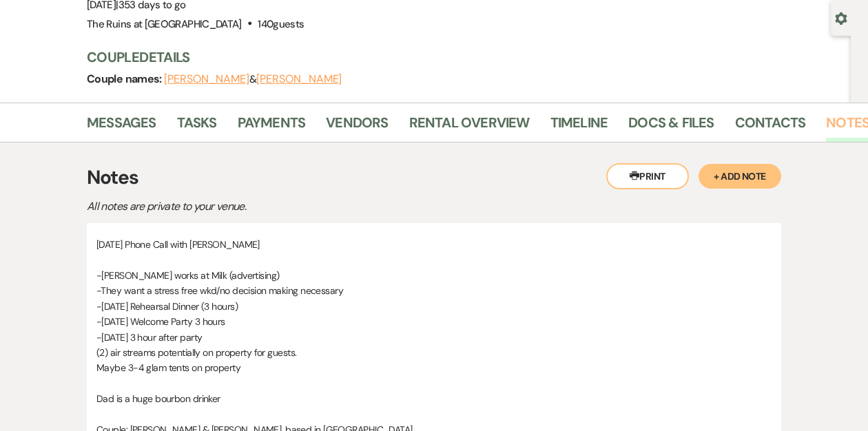 This screenshot has height=431, width=868. What do you see at coordinates (434, 399) in the screenshot?
I see `p: Dad is a huge bourbon drinker` at bounding box center [434, 399].